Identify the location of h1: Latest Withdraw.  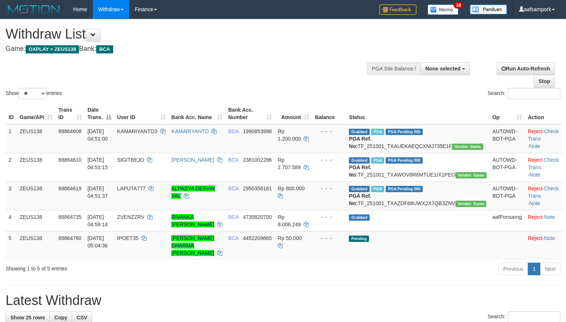
(283, 301).